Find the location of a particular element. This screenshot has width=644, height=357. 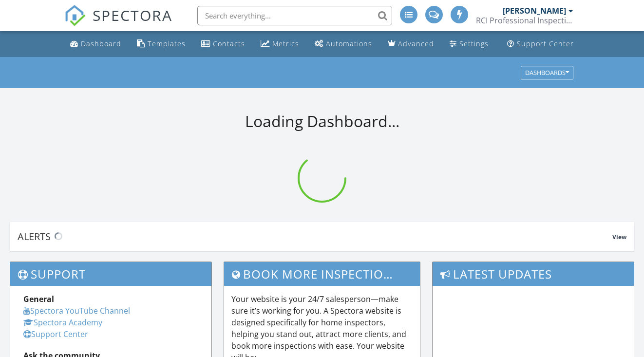

div: Advanced is located at coordinates (416, 44).